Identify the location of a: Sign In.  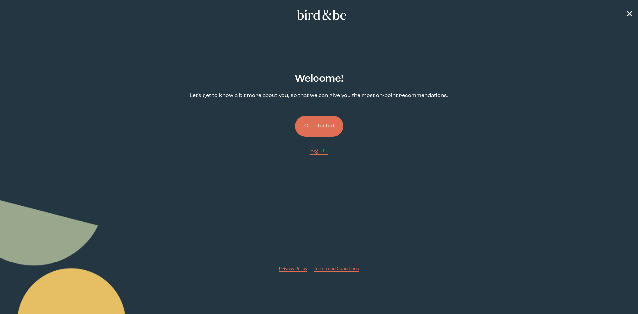
(319, 151).